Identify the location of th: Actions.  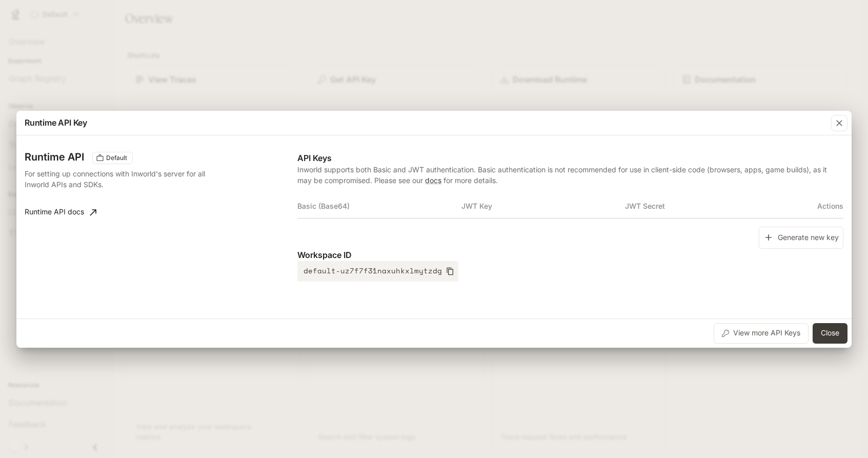
(816, 206).